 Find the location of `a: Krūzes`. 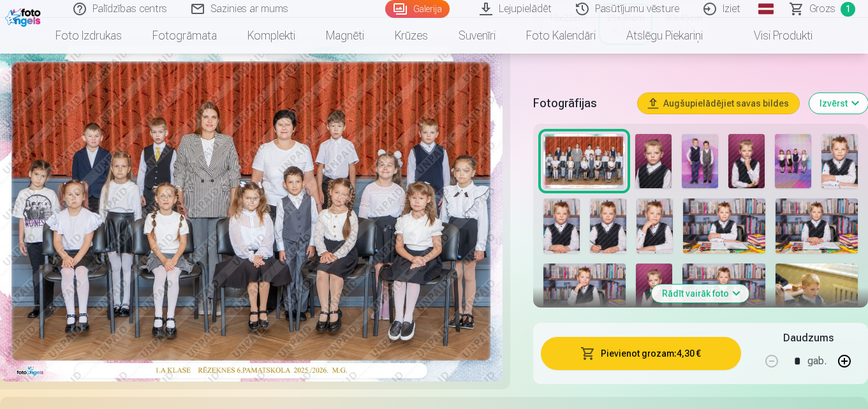

a: Krūzes is located at coordinates (412, 36).